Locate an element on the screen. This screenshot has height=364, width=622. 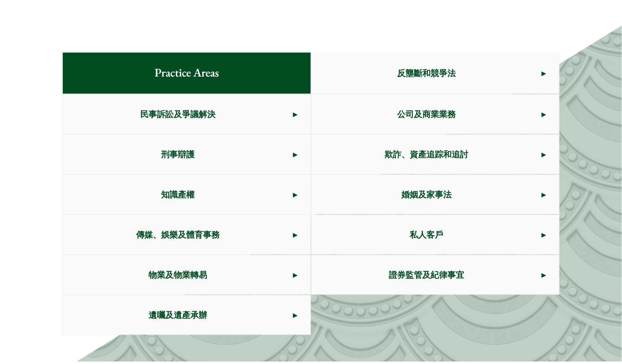
a: 證券監管及紀律事宜 is located at coordinates (435, 275).